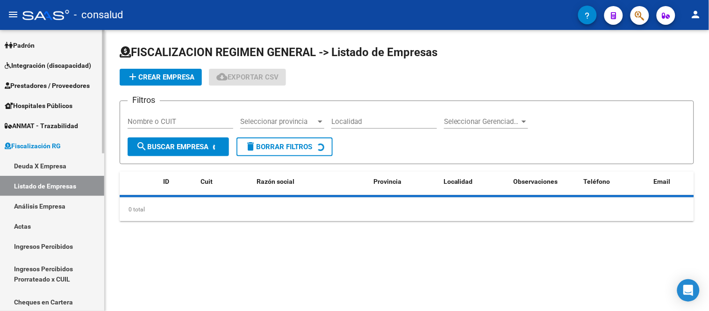 This screenshot has width=709, height=311. What do you see at coordinates (597, 181) in the screenshot?
I see `span: Teléfono` at bounding box center [597, 181].